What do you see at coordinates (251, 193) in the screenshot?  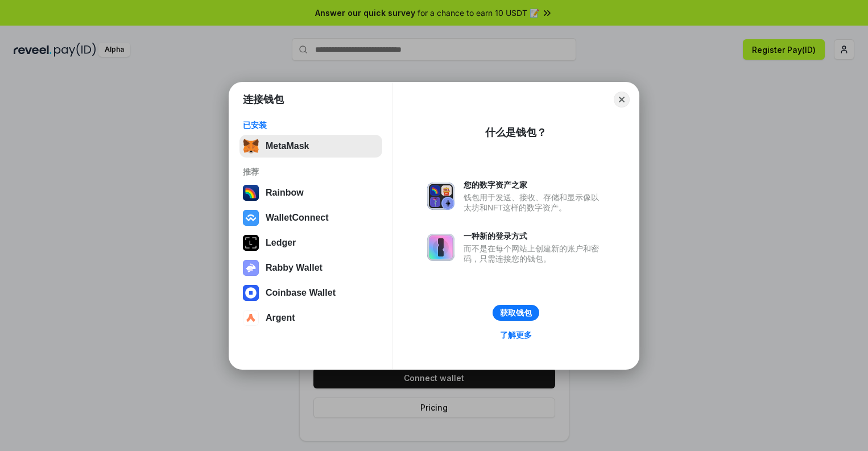 I see `img: svg+xml,%3Csvg%20width%3D%22120%22%20height%3D%22120%22%20viewBox%3D%220%200%20120%20120%22%20fil...` at bounding box center [251, 193].